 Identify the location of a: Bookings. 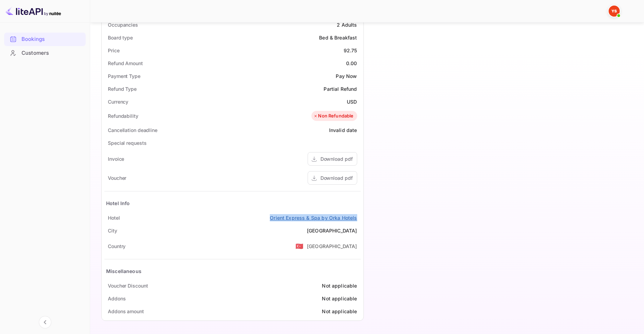
(45, 39).